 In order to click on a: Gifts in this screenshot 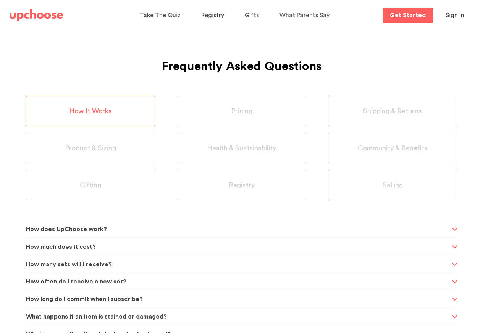, I will do `click(253, 15)`.